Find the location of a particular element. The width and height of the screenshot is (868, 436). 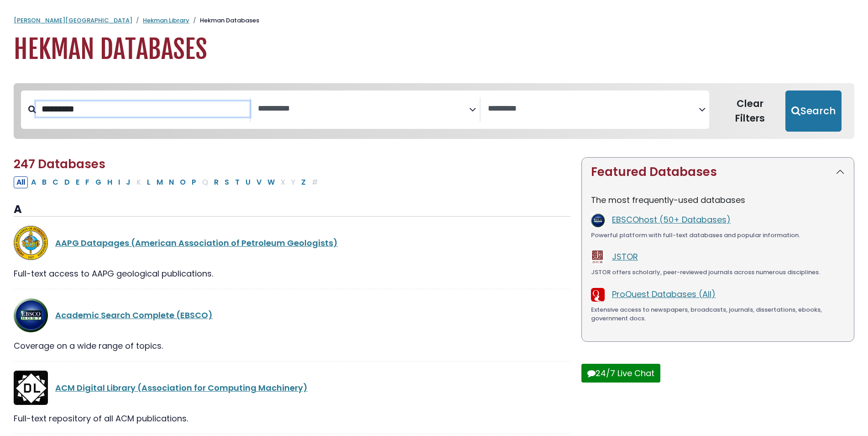

h3: A is located at coordinates (292, 210).